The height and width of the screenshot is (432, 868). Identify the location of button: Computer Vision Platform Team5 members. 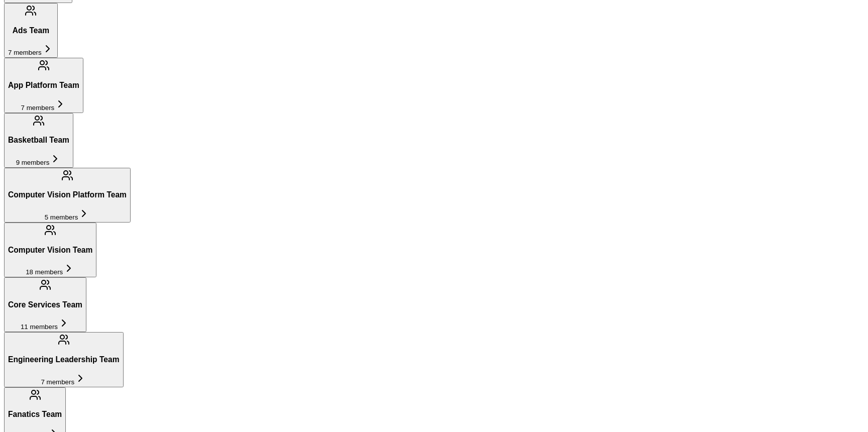
(68, 195).